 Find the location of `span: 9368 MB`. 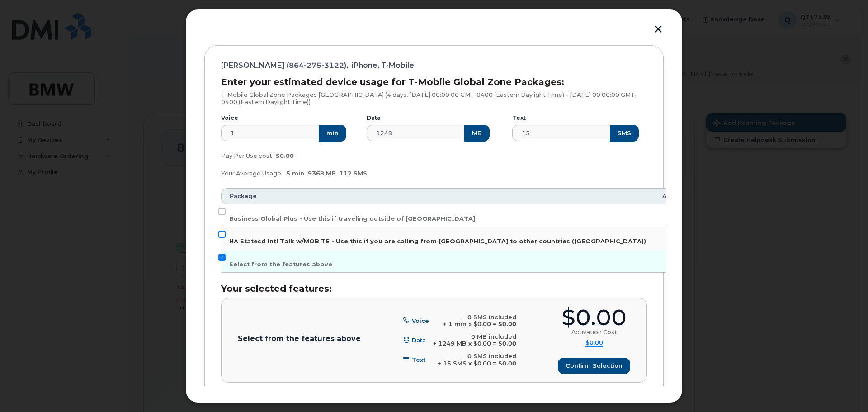

span: 9368 MB is located at coordinates (322, 173).